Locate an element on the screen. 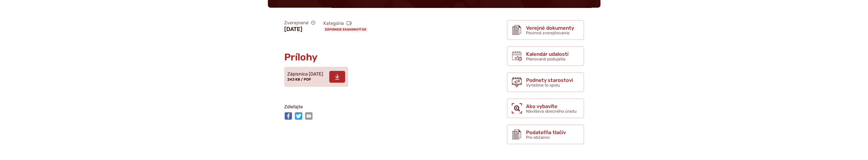 The image size is (868, 160). img: Zdieľať na Facebooku is located at coordinates (288, 116).